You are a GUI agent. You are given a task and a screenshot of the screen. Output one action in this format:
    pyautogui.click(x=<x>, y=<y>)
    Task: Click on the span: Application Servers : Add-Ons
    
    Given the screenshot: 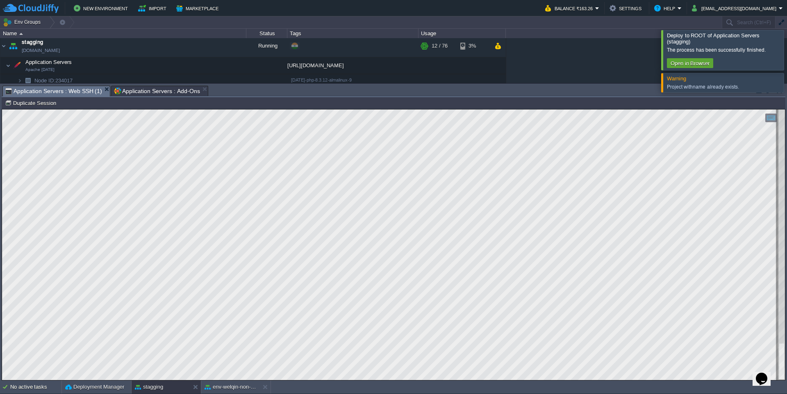 What is the action you would take?
    pyautogui.click(x=157, y=91)
    